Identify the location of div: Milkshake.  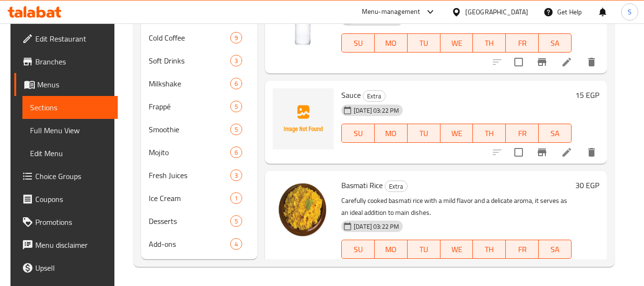
(189, 84).